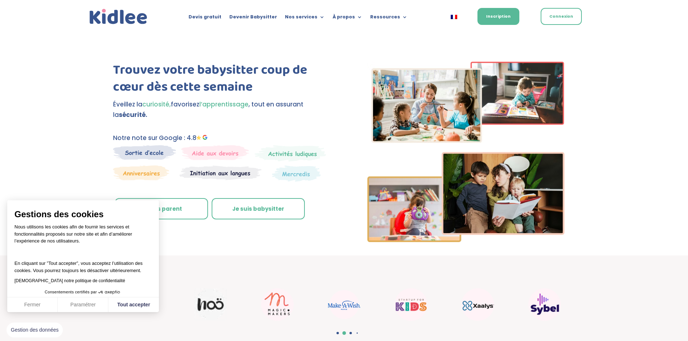  I want to click on img: Anniversaire, so click(141, 173).